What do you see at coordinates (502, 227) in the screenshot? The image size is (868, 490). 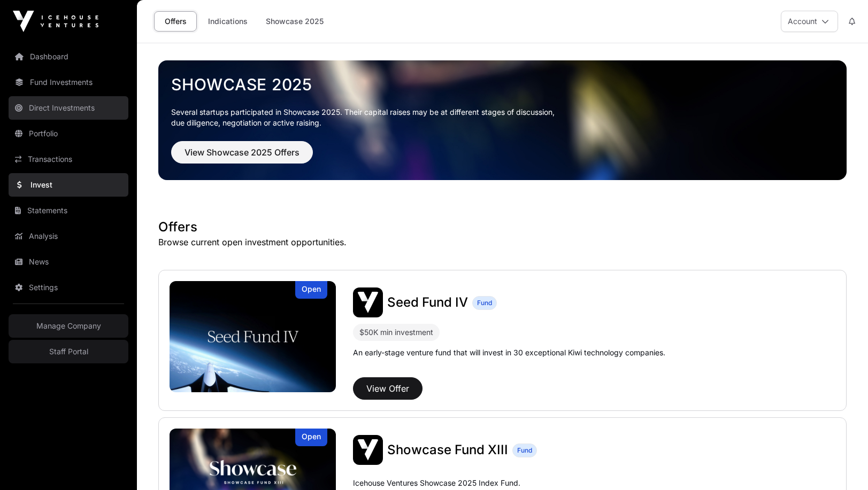 I see `h1: Offers` at bounding box center [502, 227].